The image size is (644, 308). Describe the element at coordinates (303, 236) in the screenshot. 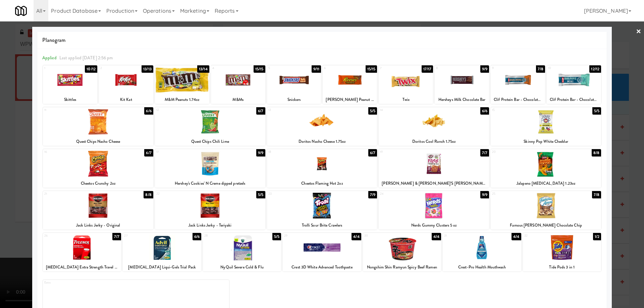

I see `div: 29` at that location.